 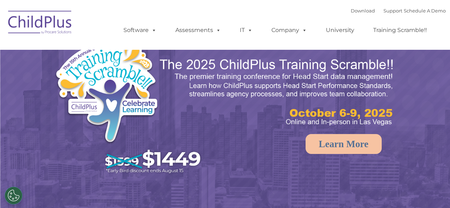 I want to click on a: Learn More, so click(x=344, y=144).